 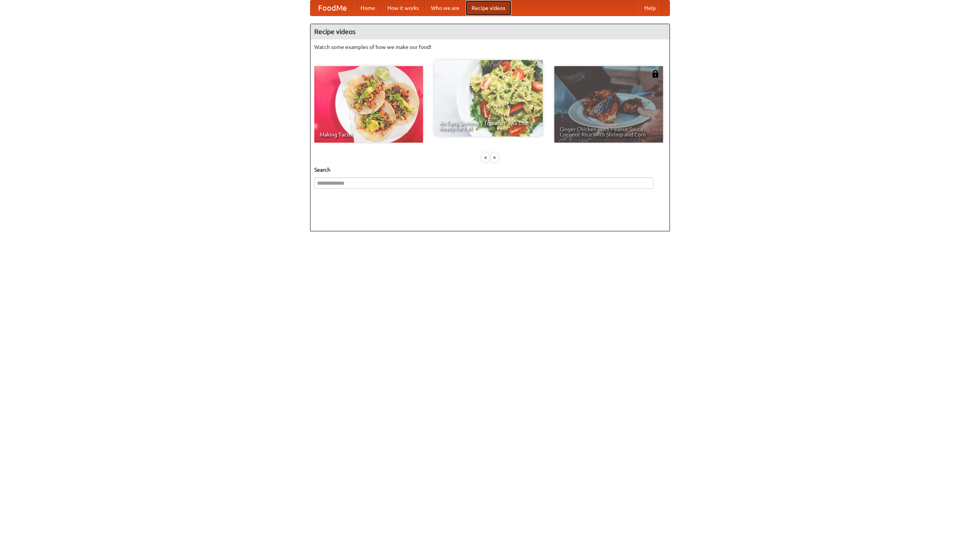 I want to click on a: Making Tacos, so click(x=369, y=104).